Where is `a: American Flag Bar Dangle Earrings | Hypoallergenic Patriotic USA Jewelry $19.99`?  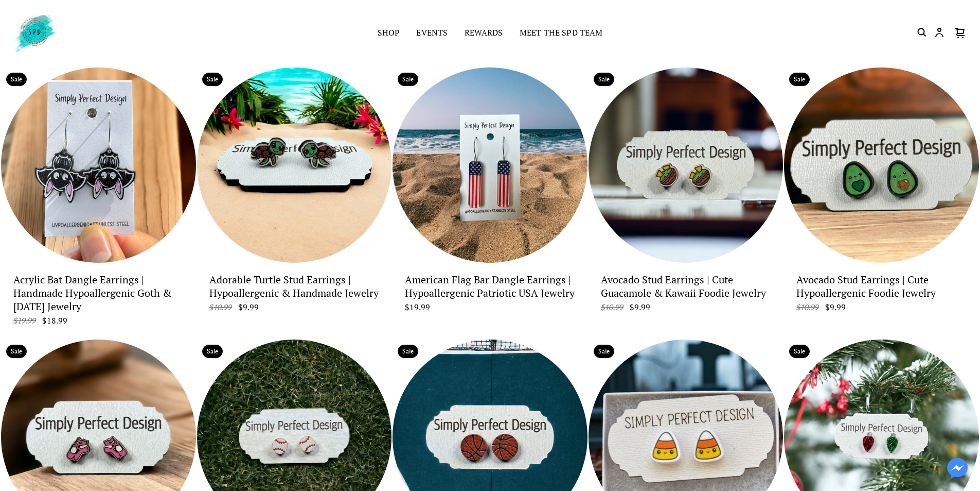
a: American Flag Bar Dangle Earrings | Hypoallergenic Patriotic USA Jewelry $19.99 is located at coordinates (490, 291).